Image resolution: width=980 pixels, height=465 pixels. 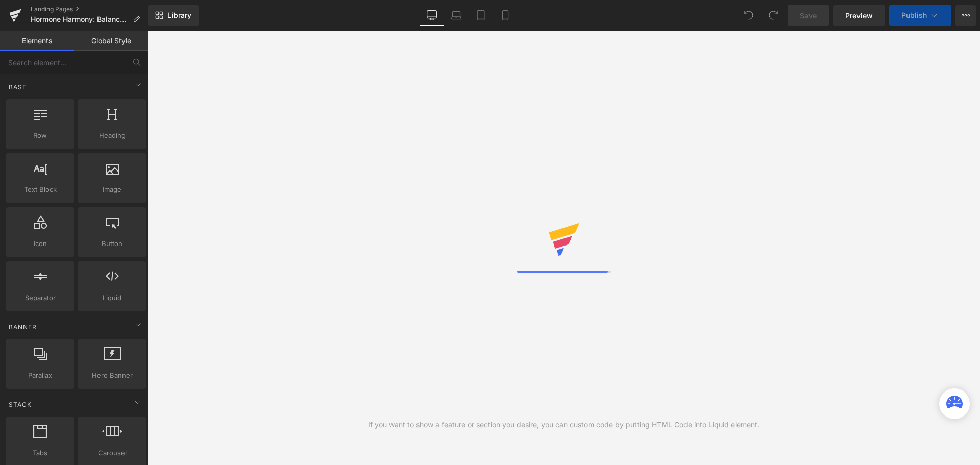 What do you see at coordinates (39, 453) in the screenshot?
I see `span: Tabs` at bounding box center [39, 453].